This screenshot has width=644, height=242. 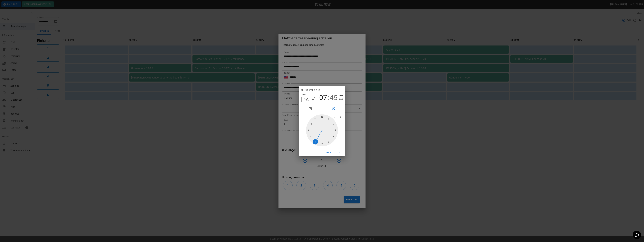 What do you see at coordinates (341, 99) in the screenshot?
I see `button: PM` at bounding box center [341, 99].